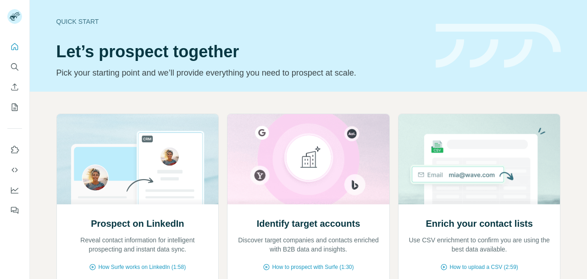 This screenshot has height=279, width=587. What do you see at coordinates (479, 159) in the screenshot?
I see `img: Enrich your contact lists` at bounding box center [479, 159].